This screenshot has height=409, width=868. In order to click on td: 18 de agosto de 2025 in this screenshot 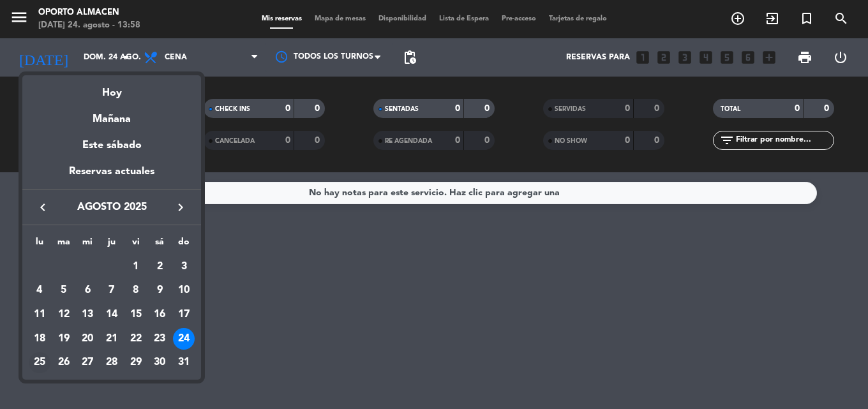, I will do `click(40, 339)`.